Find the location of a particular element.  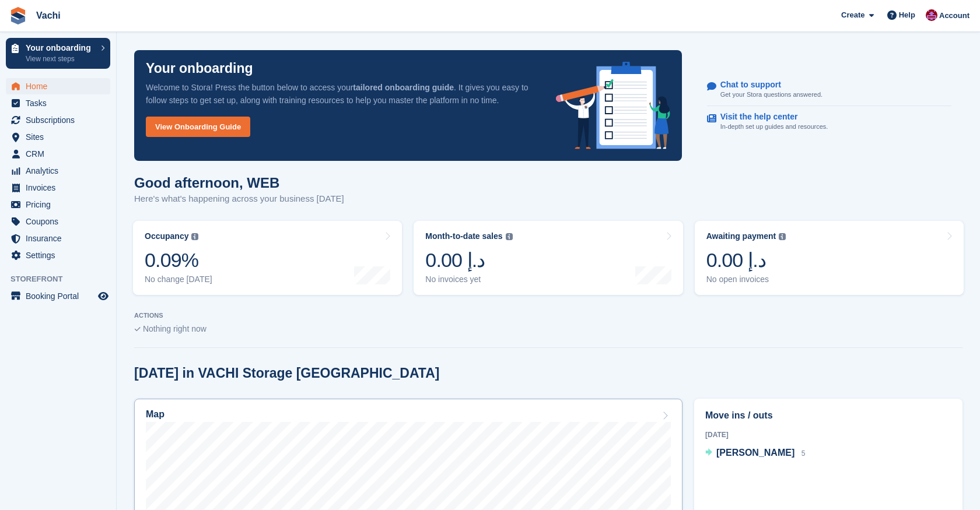

img: WEB DEVELOPERS is located at coordinates (932, 15).